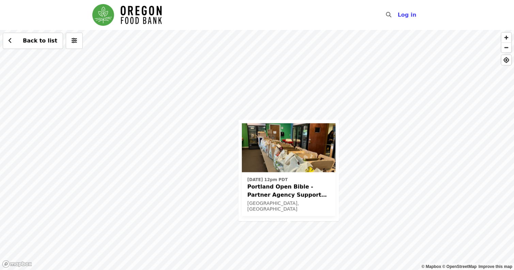  What do you see at coordinates (506, 60) in the screenshot?
I see `button: Find My Location` at bounding box center [506, 60].